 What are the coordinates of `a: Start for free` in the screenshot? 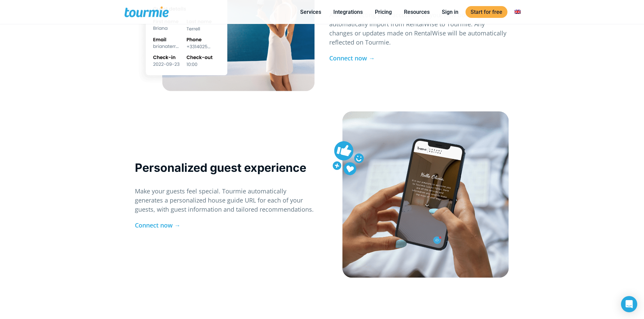 It's located at (486, 12).